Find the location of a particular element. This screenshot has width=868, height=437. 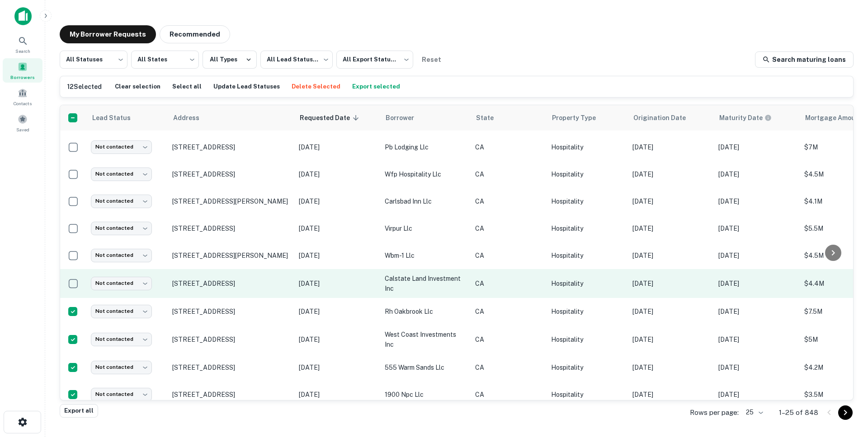

a: Search is located at coordinates (23, 44).